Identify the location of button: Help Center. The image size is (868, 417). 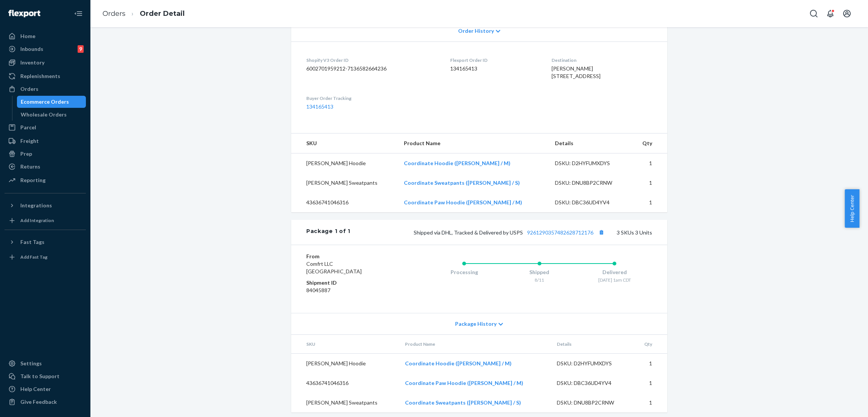
(852, 208).